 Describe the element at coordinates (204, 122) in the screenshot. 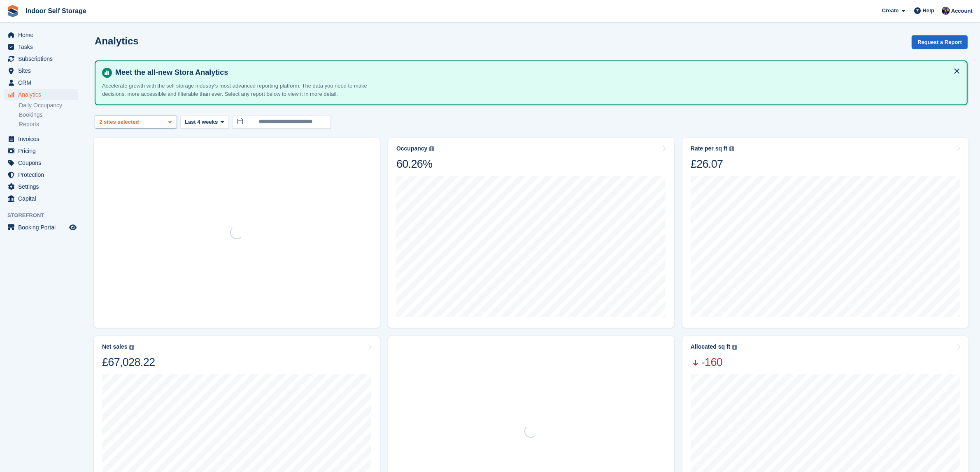

I see `button: Last 4 weeks` at that location.